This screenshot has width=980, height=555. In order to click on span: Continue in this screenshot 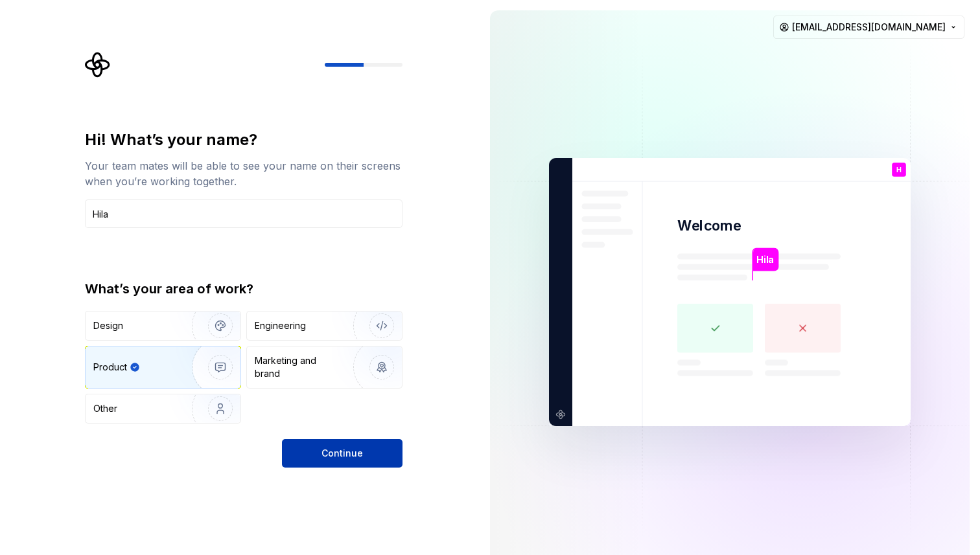, I will do `click(342, 453)`.